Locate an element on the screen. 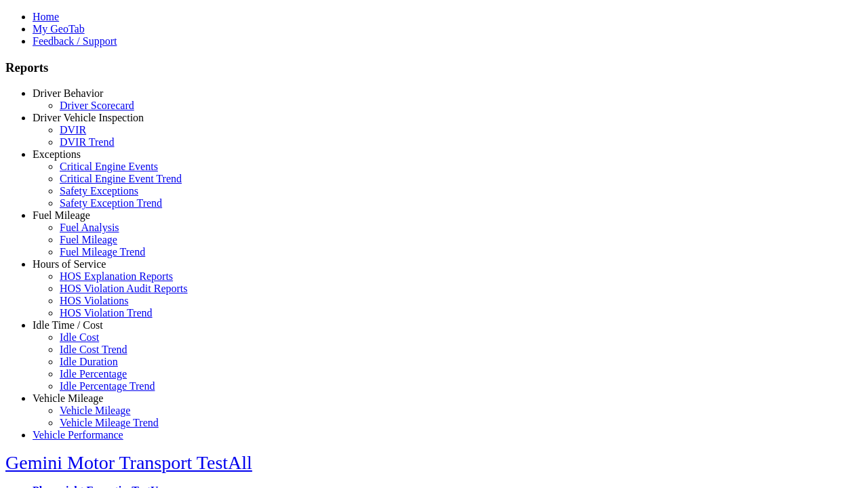  a: Hours of Service is located at coordinates (69, 264).